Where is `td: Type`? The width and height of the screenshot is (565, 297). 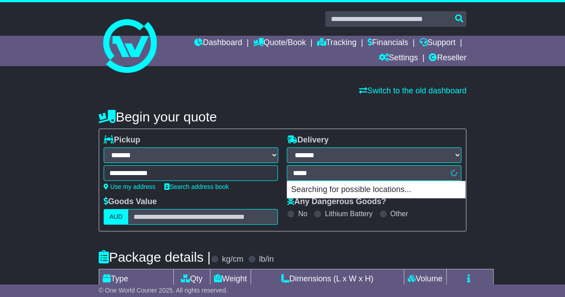 td: Type is located at coordinates (136, 279).